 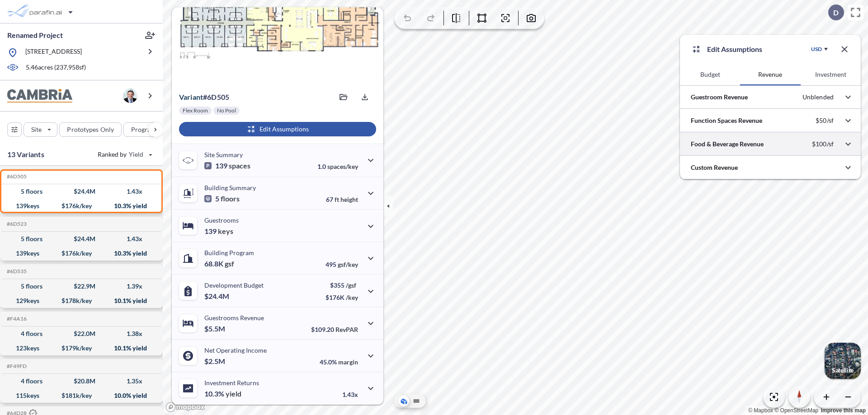 What do you see at coordinates (223, 154) in the screenshot?
I see `p: Site Summary` at bounding box center [223, 154].